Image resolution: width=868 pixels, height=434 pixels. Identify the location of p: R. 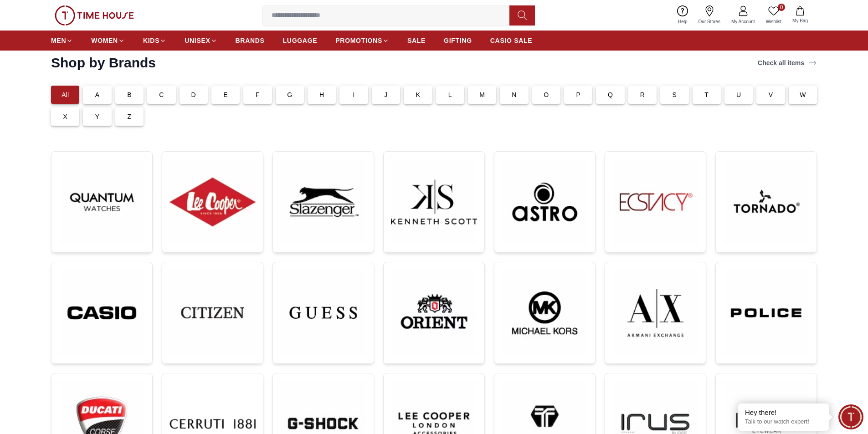
(643, 94).